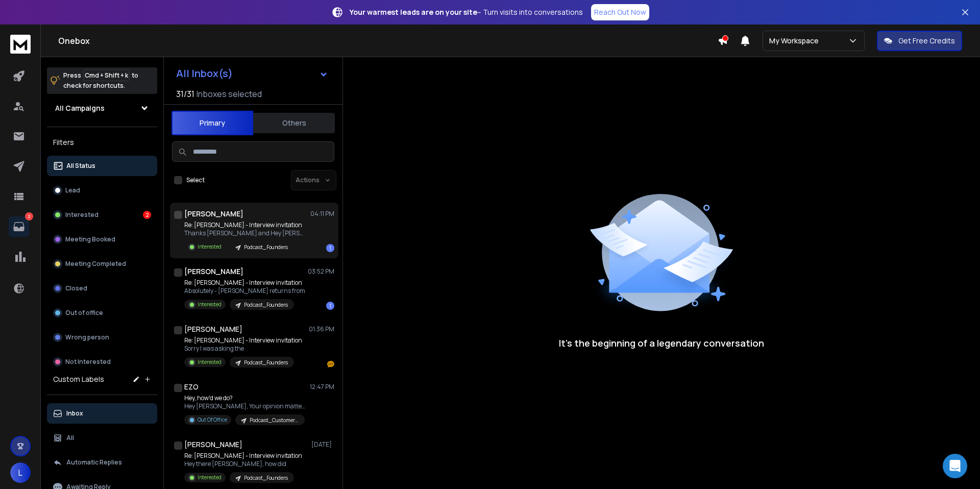 The height and width of the screenshot is (489, 980). I want to click on p: All Status, so click(81, 166).